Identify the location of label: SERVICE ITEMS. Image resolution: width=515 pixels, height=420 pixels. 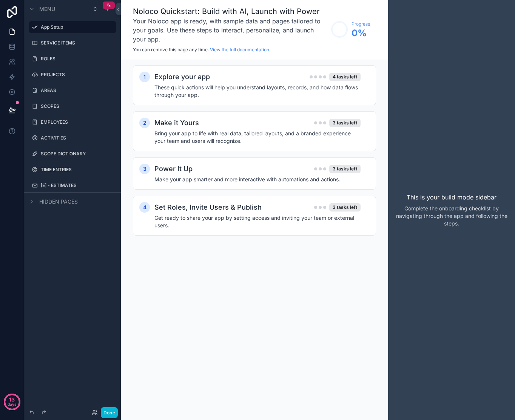
(77, 43).